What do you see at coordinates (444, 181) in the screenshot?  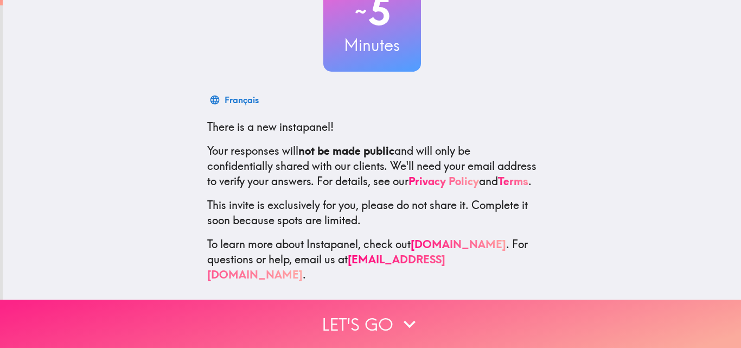 I see `a: Privacy Policy` at bounding box center [444, 181].